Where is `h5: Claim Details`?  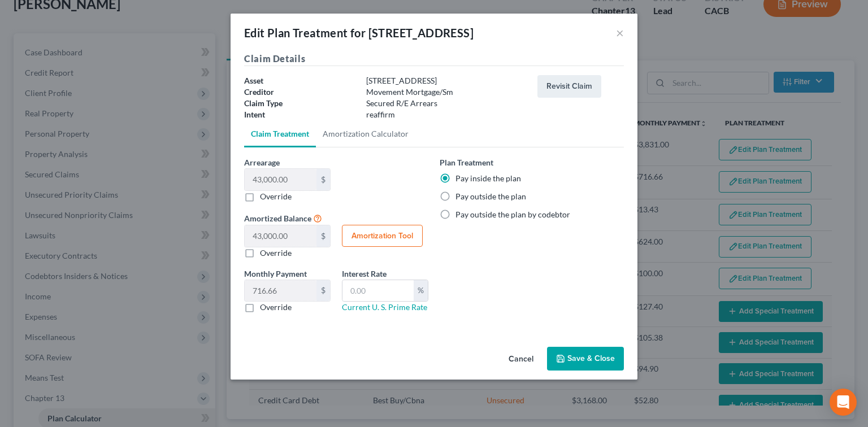
h5: Claim Details is located at coordinates (434, 59).